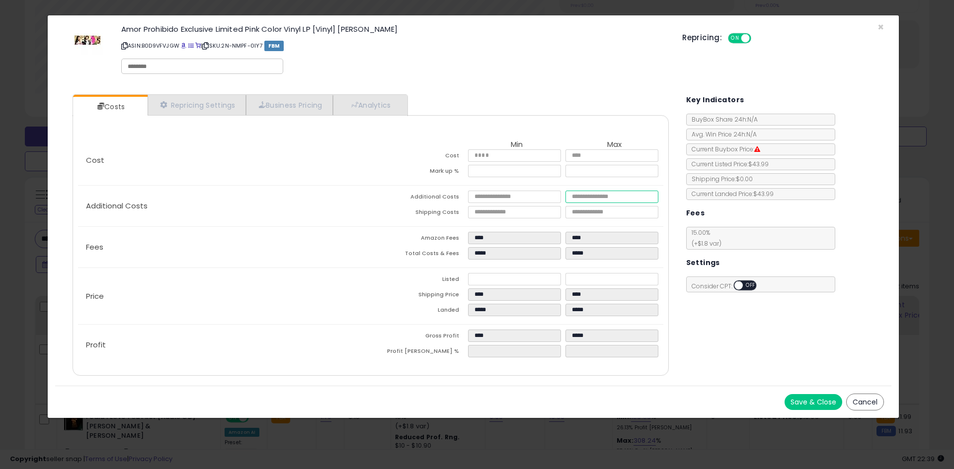  What do you see at coordinates (695, 213) in the screenshot?
I see `h5: Fees` at bounding box center [695, 213].